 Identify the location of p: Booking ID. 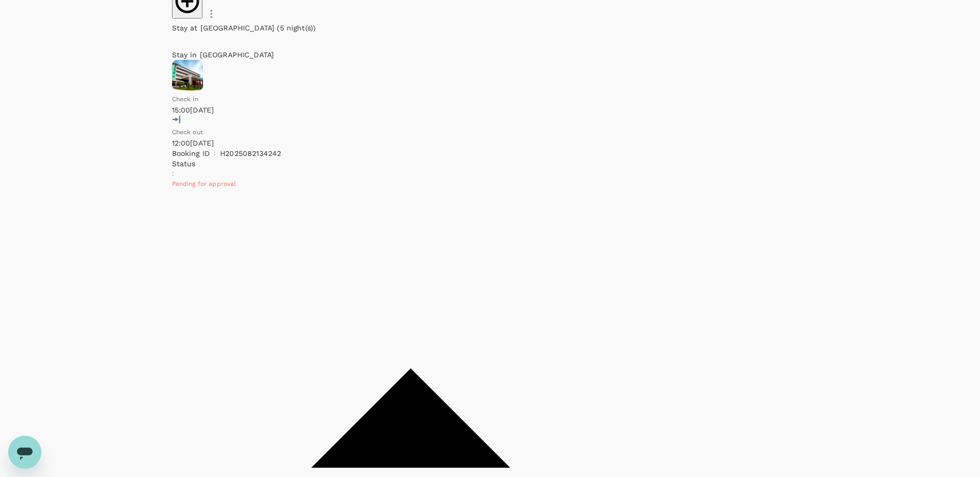
(191, 154).